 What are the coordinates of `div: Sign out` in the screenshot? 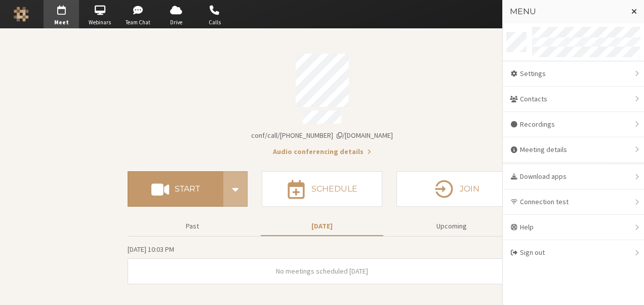 It's located at (574, 252).